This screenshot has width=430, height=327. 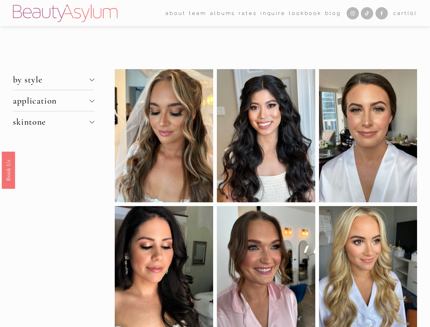 What do you see at coordinates (53, 79) in the screenshot?
I see `button: by style` at bounding box center [53, 79].